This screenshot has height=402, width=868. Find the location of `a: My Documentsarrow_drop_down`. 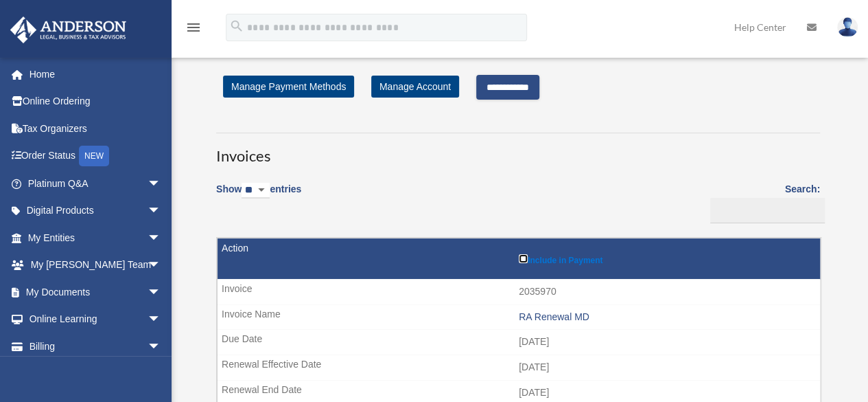

a: My Documentsarrow_drop_down is located at coordinates (96, 292).